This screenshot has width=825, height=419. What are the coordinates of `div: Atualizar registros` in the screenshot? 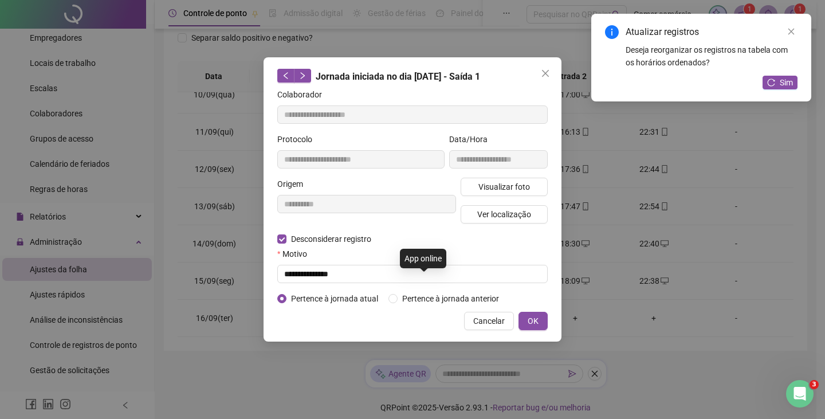 It's located at (712, 32).